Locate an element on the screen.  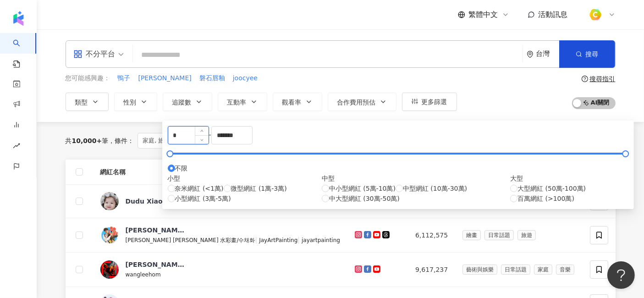
span: 藝術與娛樂 is located at coordinates (480, 270).